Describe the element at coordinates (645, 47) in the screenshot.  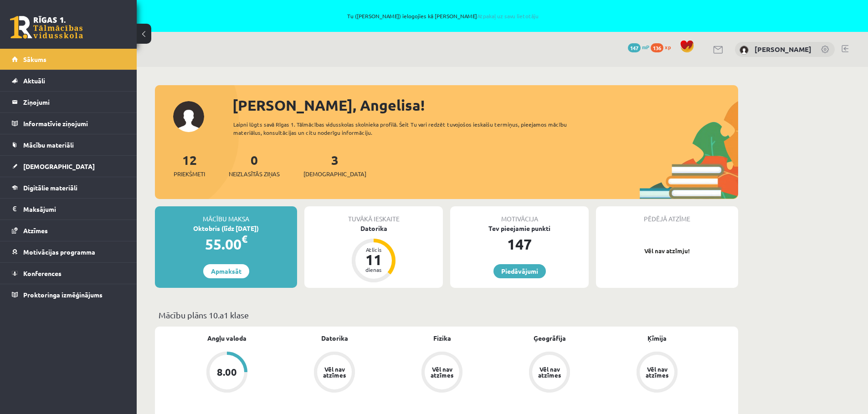
I see `span: mP` at that location.